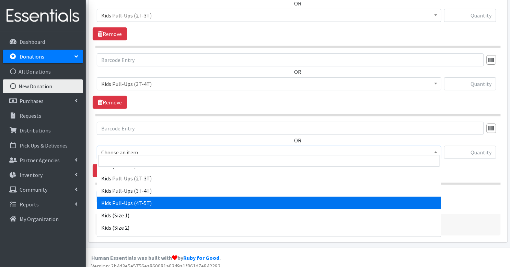 The image size is (510, 267). Describe the element at coordinates (43, 205) in the screenshot. I see `a: Reports` at that location.